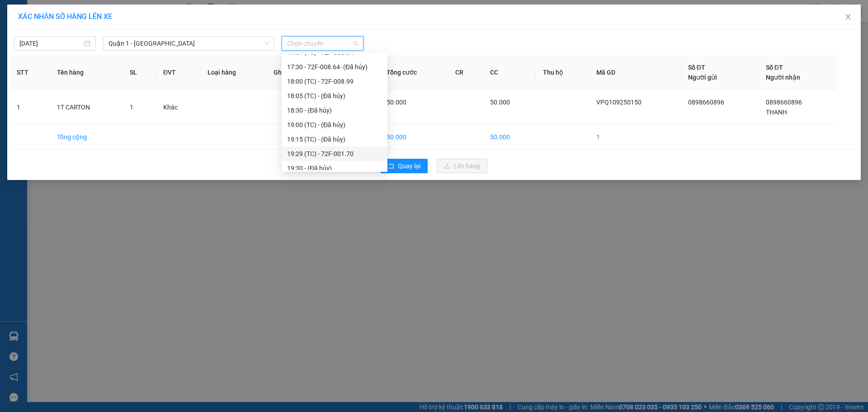  Describe the element at coordinates (335, 125) in the screenshot. I see `div: 19:00 (TC) - (Đã hủy)` at that location.